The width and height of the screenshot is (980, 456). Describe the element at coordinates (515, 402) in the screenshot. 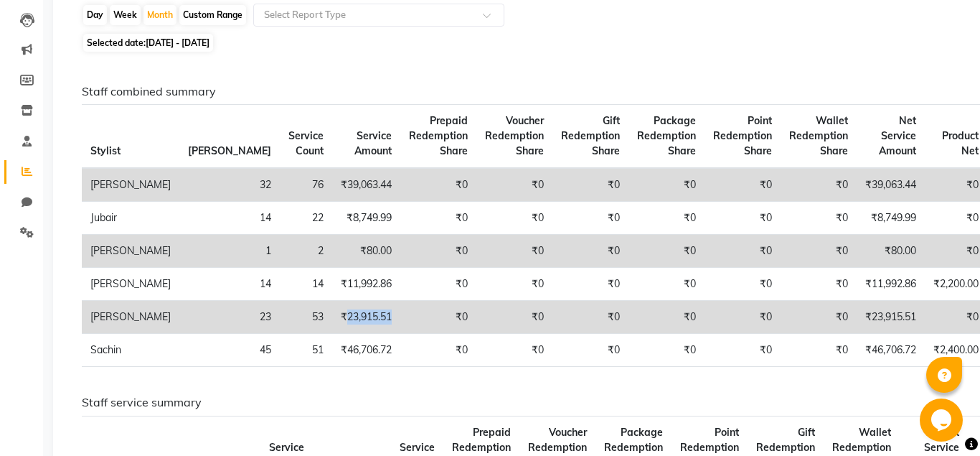

I see `h6: Staff service summary` at that location.